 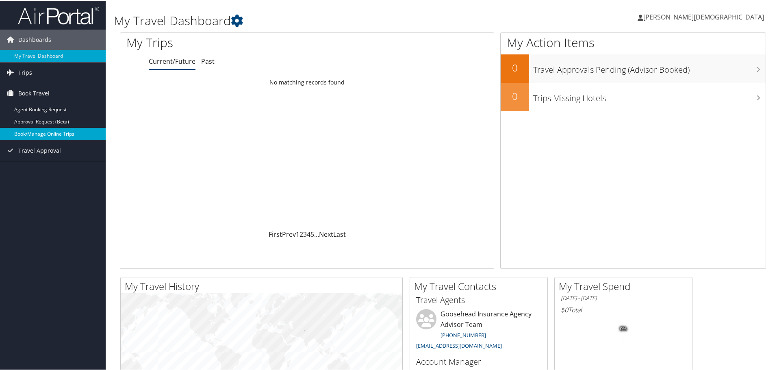 I want to click on h2: My Travel Spend, so click(x=626, y=286).